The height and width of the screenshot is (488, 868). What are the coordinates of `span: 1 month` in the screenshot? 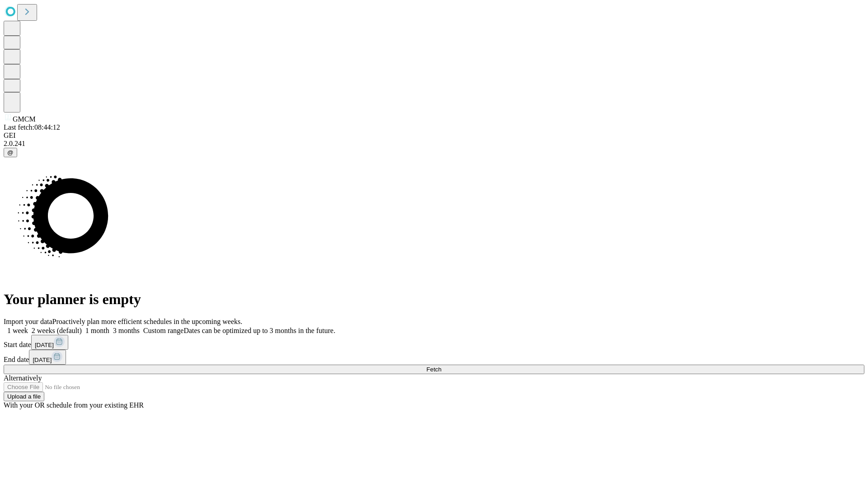 It's located at (97, 330).